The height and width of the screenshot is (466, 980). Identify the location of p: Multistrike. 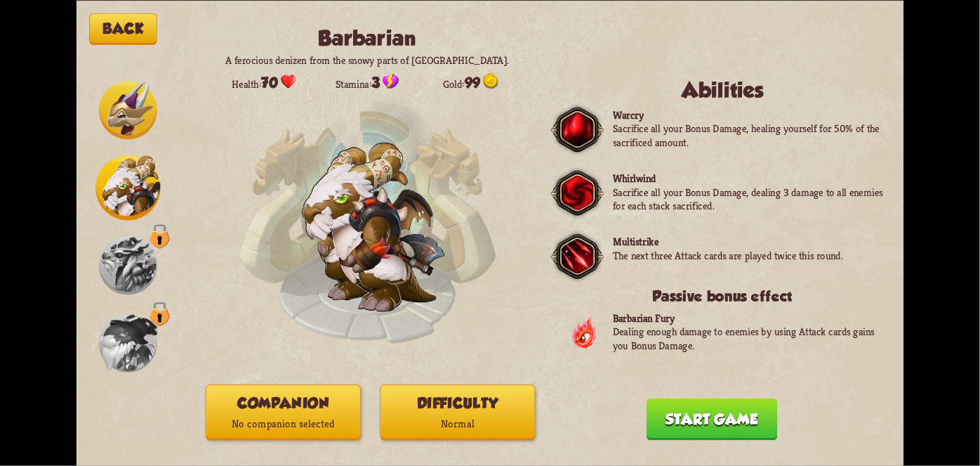
(728, 241).